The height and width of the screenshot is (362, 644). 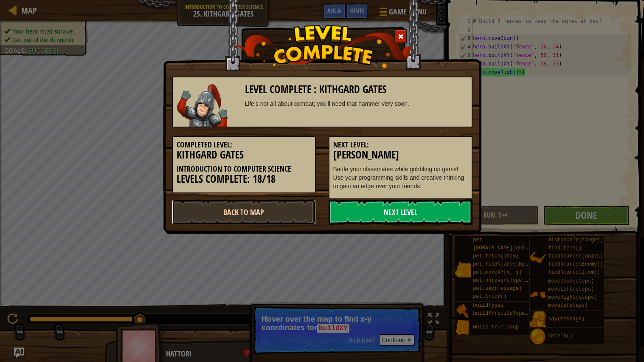 I want to click on img: samurai.png, so click(x=202, y=106).